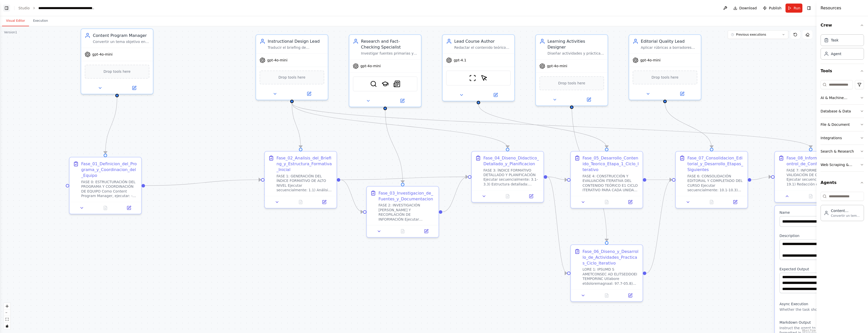 Image resolution: width=868 pixels, height=333 pixels. Describe the element at coordinates (576, 53) in the screenshot. I see `div: Diseñar actividades y prácticas por capítulo para {tema_formacion}, enunciar cada práctica y crea...` at that location.